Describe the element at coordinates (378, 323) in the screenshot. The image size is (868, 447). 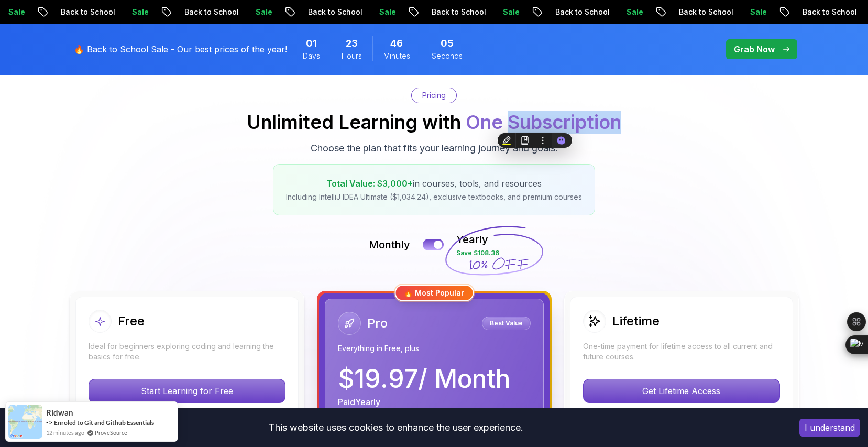
I see `h2: Pro` at that location.